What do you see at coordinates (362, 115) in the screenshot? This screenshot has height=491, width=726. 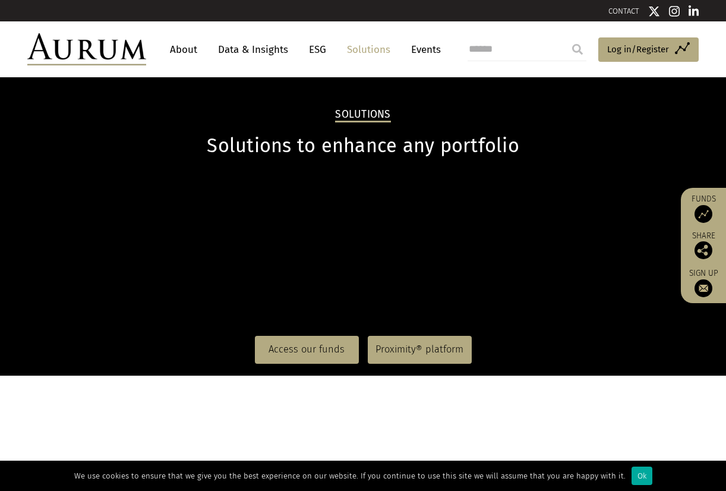 I see `h2: Solutions` at bounding box center [362, 115].